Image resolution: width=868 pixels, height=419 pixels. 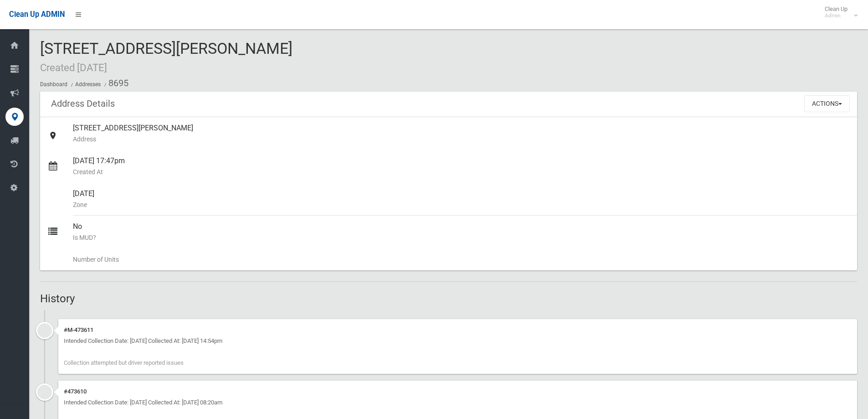 I want to click on button: Actions, so click(x=827, y=104).